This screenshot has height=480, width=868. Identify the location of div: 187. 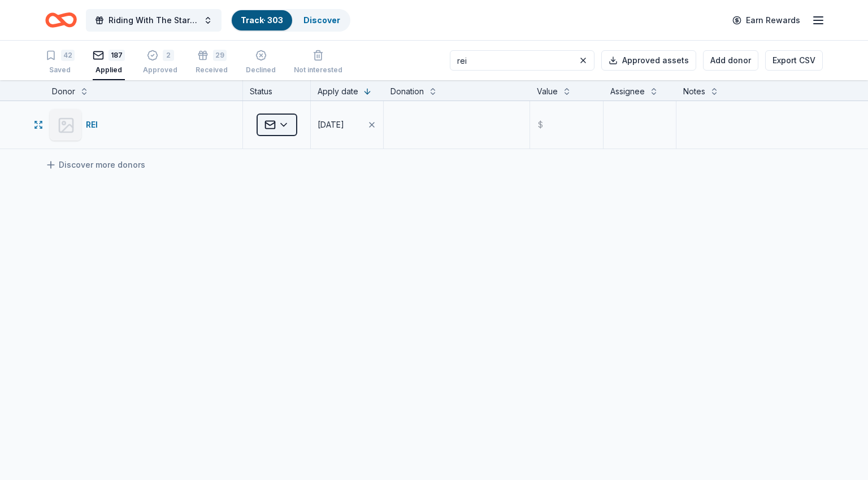
(116, 56).